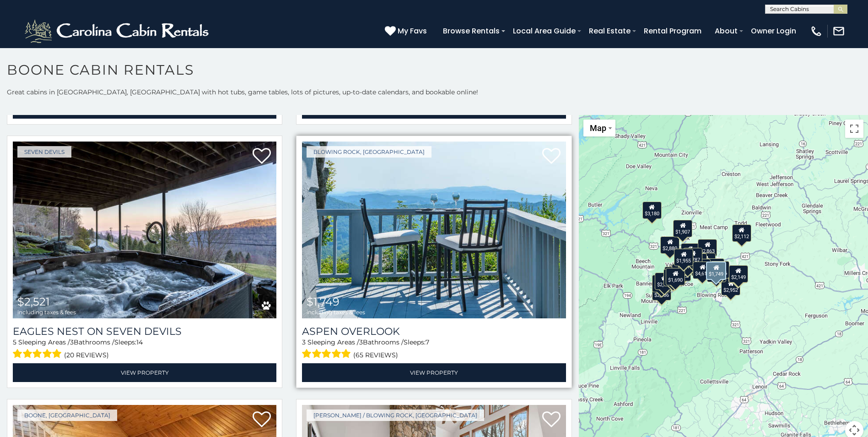 This screenshot has width=868, height=437. What do you see at coordinates (673, 31) in the screenshot?
I see `a: Rental Program` at bounding box center [673, 31].